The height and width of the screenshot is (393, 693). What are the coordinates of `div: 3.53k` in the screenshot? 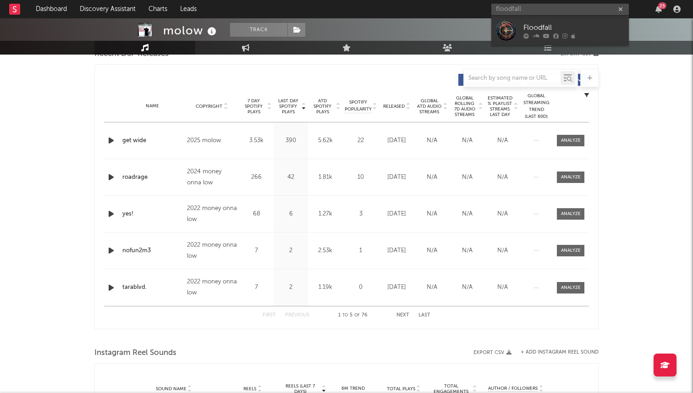 It's located at (256, 141).